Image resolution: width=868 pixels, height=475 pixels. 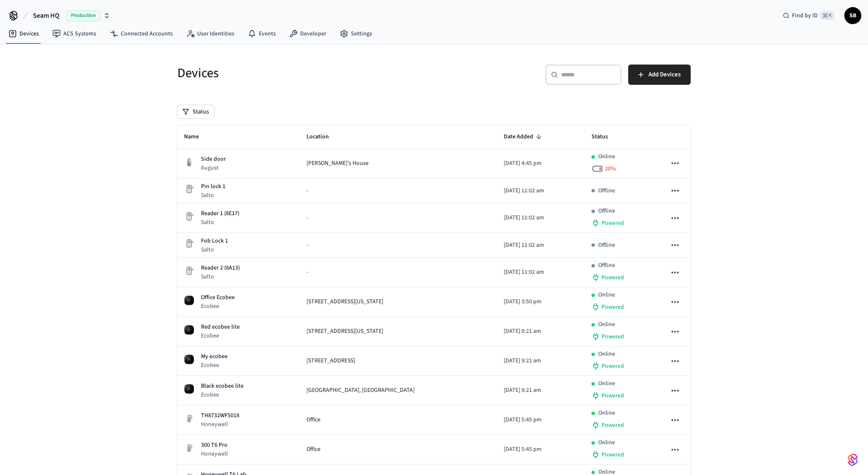 I want to click on span: Location, so click(x=323, y=137).